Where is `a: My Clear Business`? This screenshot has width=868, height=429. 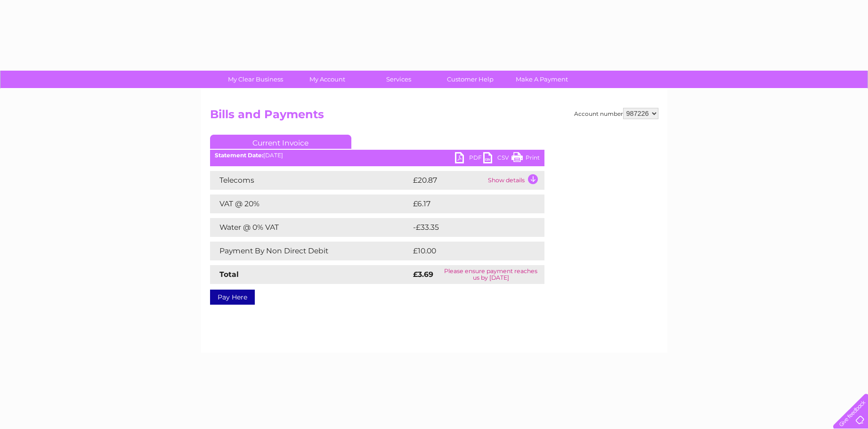
a: My Clear Business is located at coordinates (255, 79).